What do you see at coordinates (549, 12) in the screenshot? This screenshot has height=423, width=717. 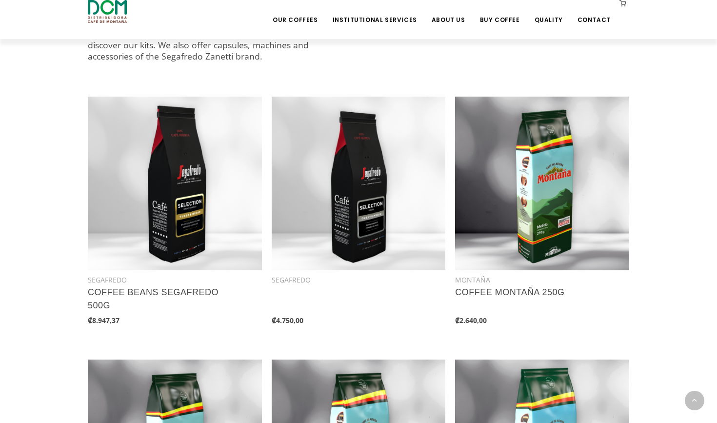 I see `a: Quality` at bounding box center [549, 12].